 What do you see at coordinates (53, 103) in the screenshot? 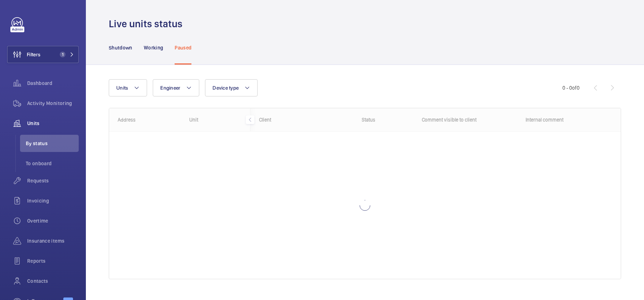
I see `span: Activity Monitoring` at bounding box center [53, 103].